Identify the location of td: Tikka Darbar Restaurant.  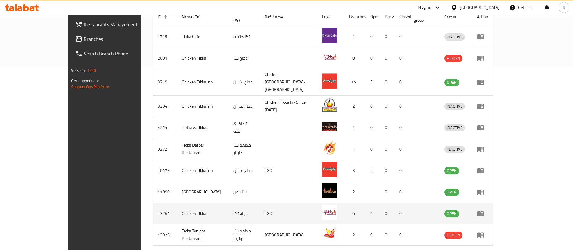
(203, 149).